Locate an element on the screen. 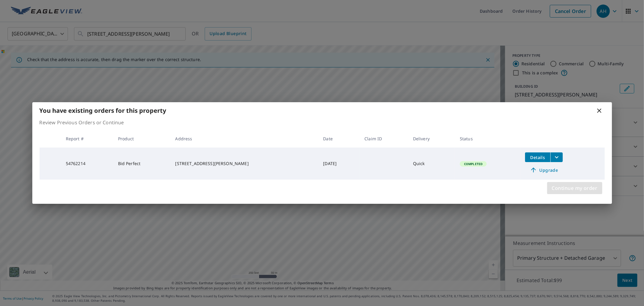 The width and height of the screenshot is (644, 306). p: Review Previous Orders or Continue is located at coordinates (322, 123).